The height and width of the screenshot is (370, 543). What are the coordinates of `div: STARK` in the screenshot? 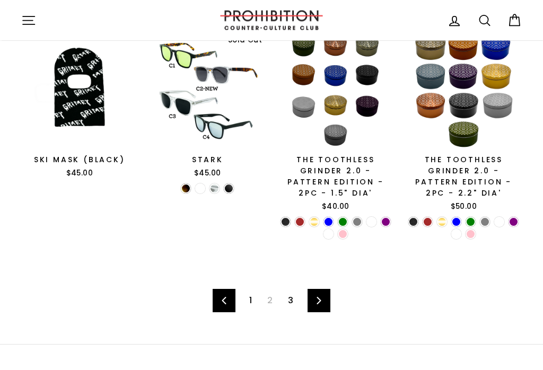 It's located at (208, 160).